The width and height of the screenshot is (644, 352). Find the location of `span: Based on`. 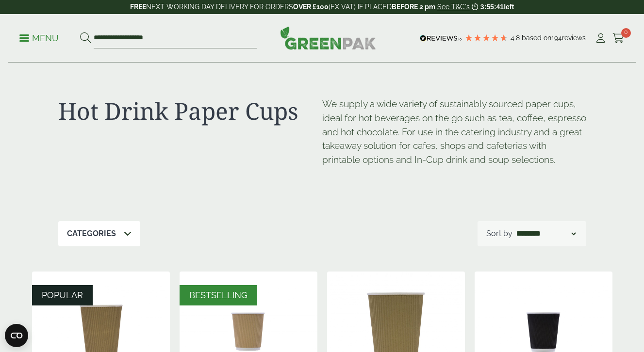

span: Based on is located at coordinates (536, 38).